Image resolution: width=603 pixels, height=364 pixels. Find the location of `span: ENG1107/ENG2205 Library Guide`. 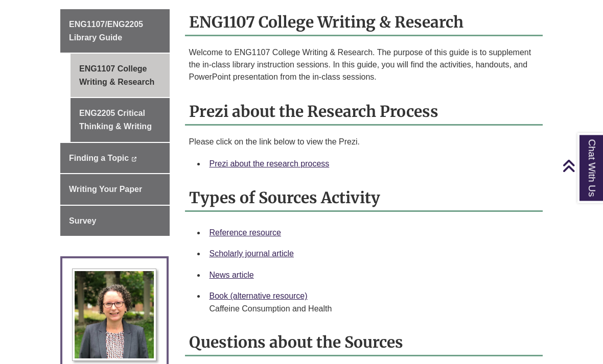

span: ENG1107/ENG2205 Library Guide is located at coordinates (105, 31).